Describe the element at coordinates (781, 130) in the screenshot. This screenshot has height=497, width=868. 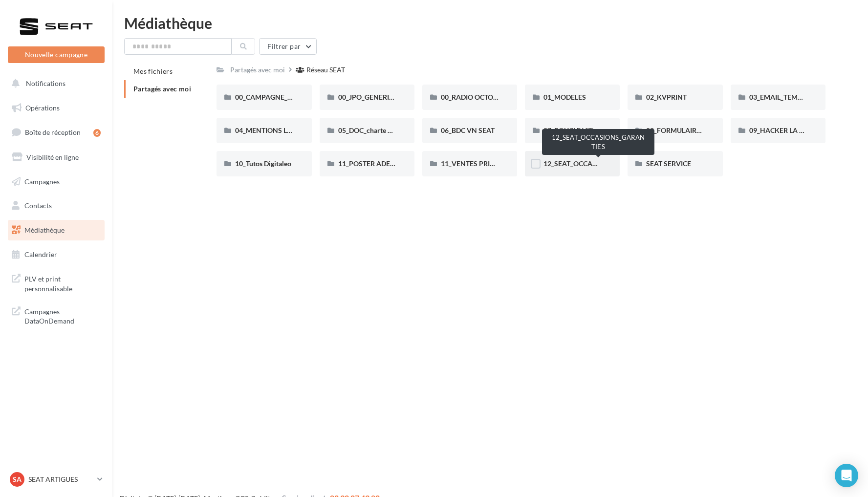
I see `span: 09_HACKER LA PQR` at that location.